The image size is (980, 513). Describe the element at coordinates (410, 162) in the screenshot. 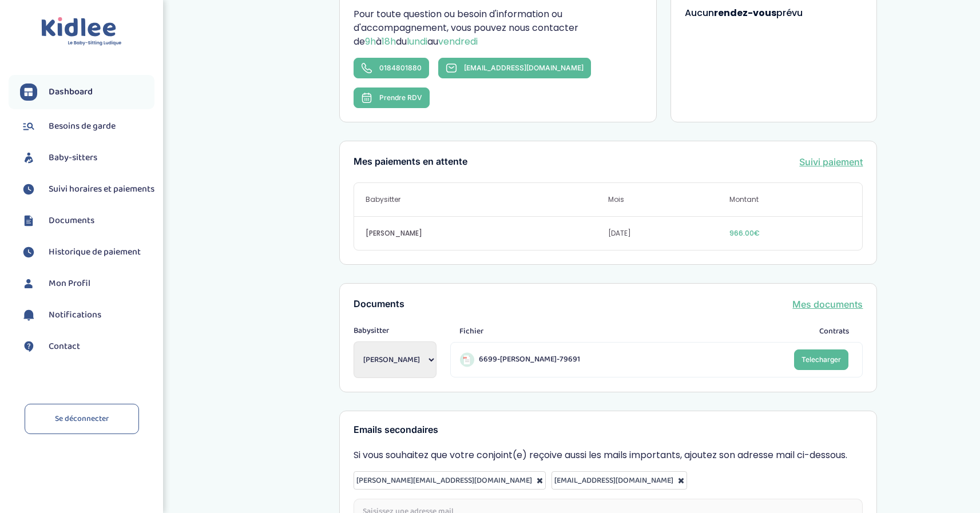

I see `h3: Mes paiements en attente` at that location.